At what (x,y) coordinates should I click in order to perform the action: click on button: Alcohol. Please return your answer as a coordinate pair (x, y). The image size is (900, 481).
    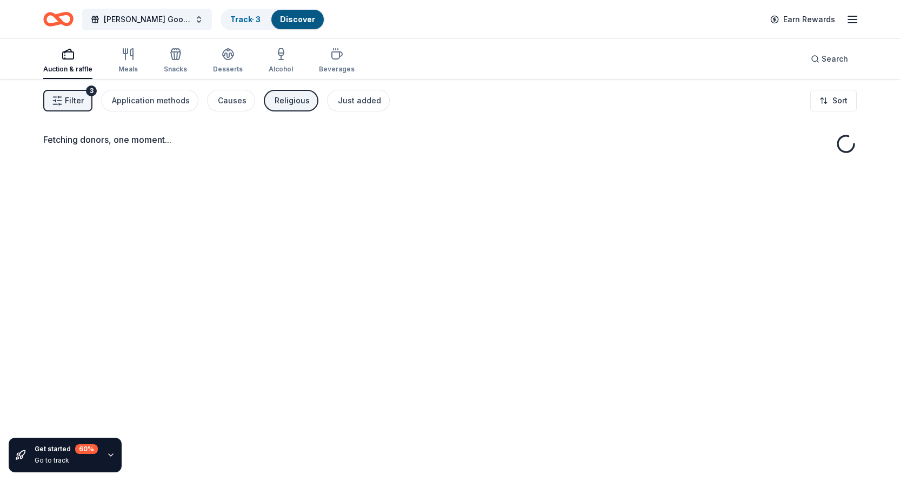
    Looking at the image, I should click on (281, 61).